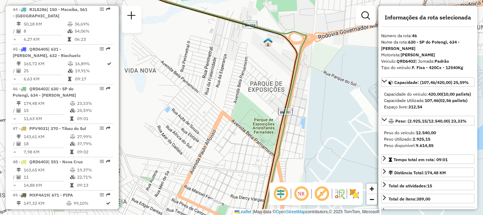 The width and height of the screenshot is (483, 215). Describe the element at coordinates (50, 12) in the screenshot. I see `span: 44 -` at that location.